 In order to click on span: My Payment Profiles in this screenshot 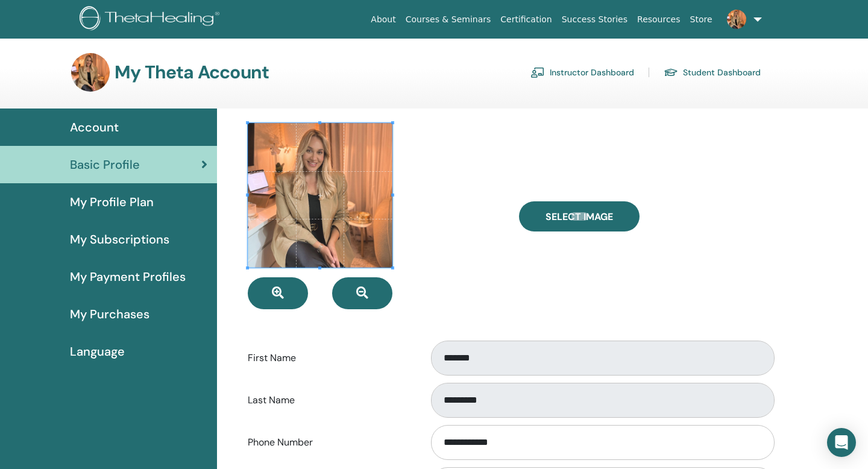, I will do `click(128, 277)`.